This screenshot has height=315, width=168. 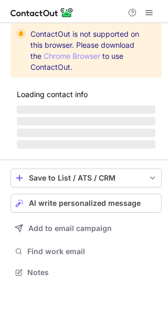 I want to click on a: Chrome Browser, so click(x=72, y=56).